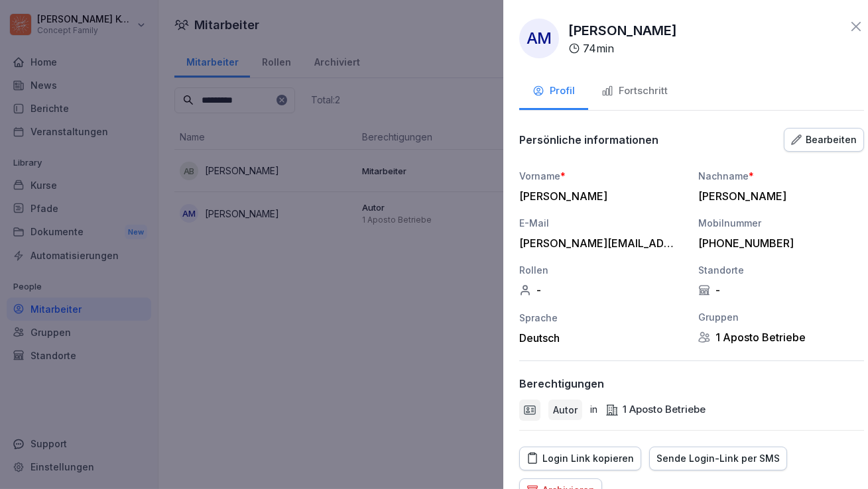 The width and height of the screenshot is (868, 489). Describe the element at coordinates (598, 49) in the screenshot. I see `p: 74 min` at that location.